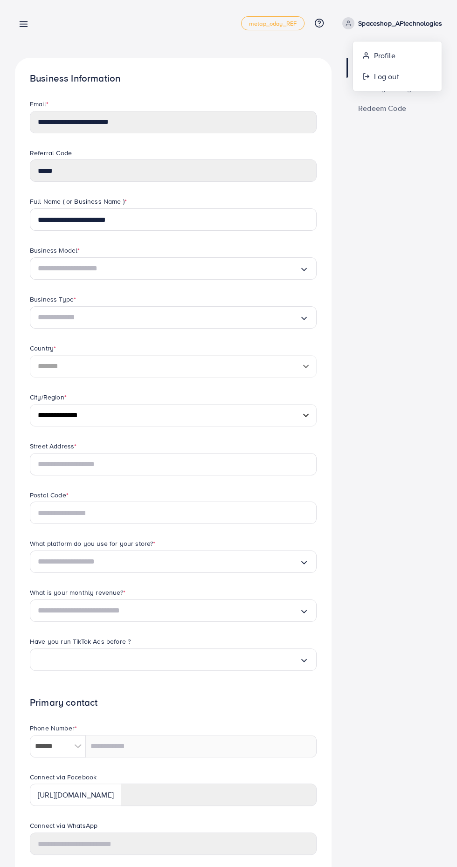  Describe the element at coordinates (400, 23) in the screenshot. I see `p: Spaceshop_AFtechnologies` at that location.